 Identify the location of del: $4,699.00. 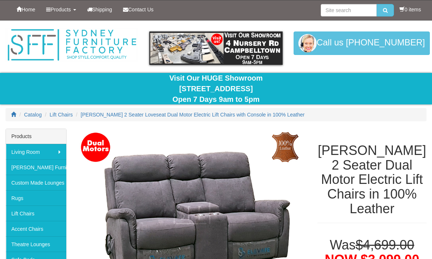
(385, 245).